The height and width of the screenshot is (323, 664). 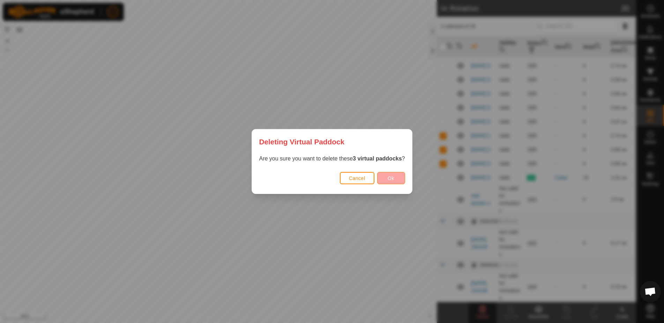 I want to click on button: Ok, so click(x=391, y=178).